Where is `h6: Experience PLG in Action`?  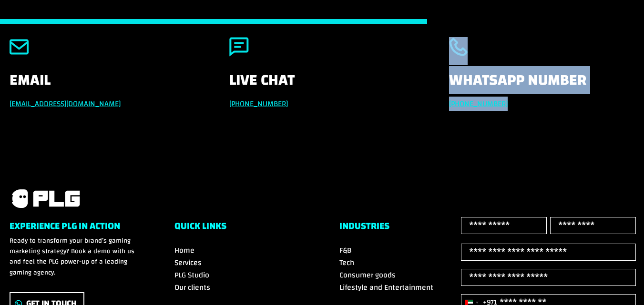
h6: Experience PLG in Action is located at coordinates (75, 228).